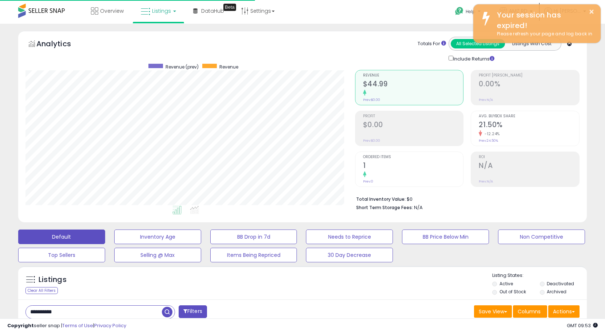 This screenshot has height=333, width=605. I want to click on label: Deactivated, so click(561, 283).